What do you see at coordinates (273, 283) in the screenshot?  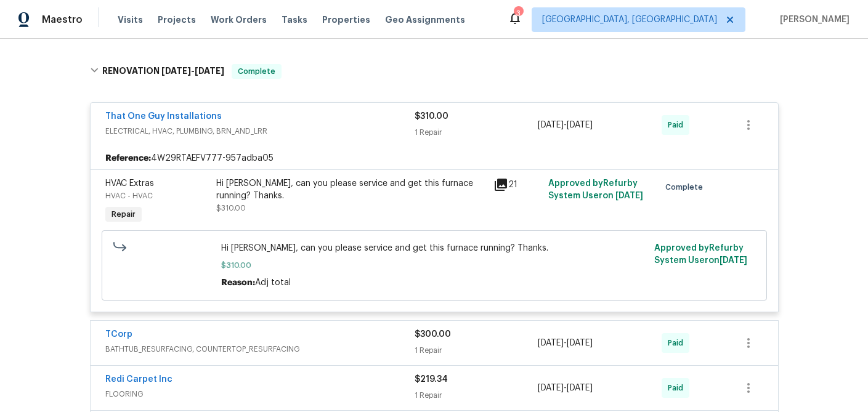 I see `span: Adj total` at bounding box center [273, 283].